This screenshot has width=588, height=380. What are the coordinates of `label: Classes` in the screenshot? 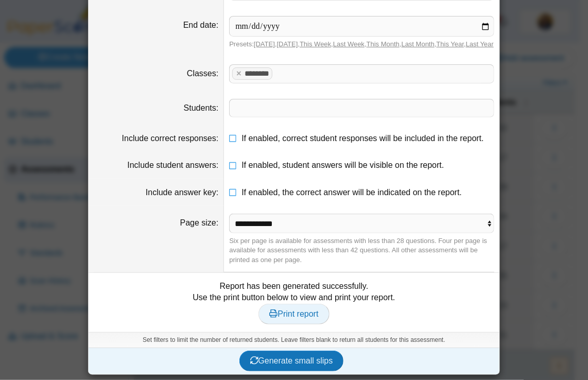 It's located at (202, 73).